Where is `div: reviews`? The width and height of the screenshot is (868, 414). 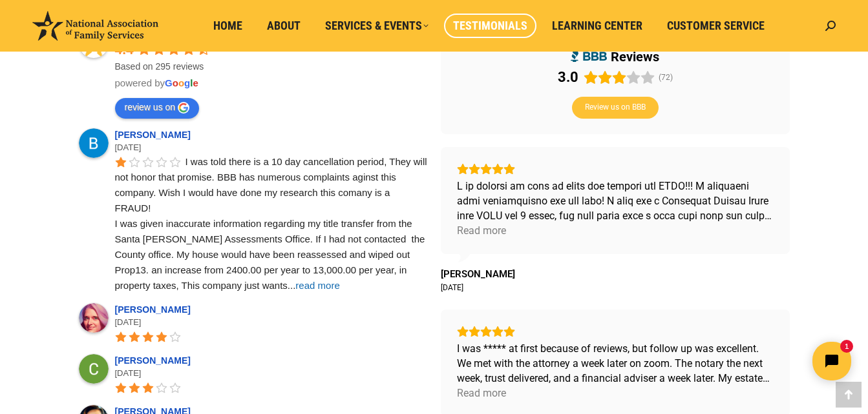
div: reviews is located at coordinates (635, 57).